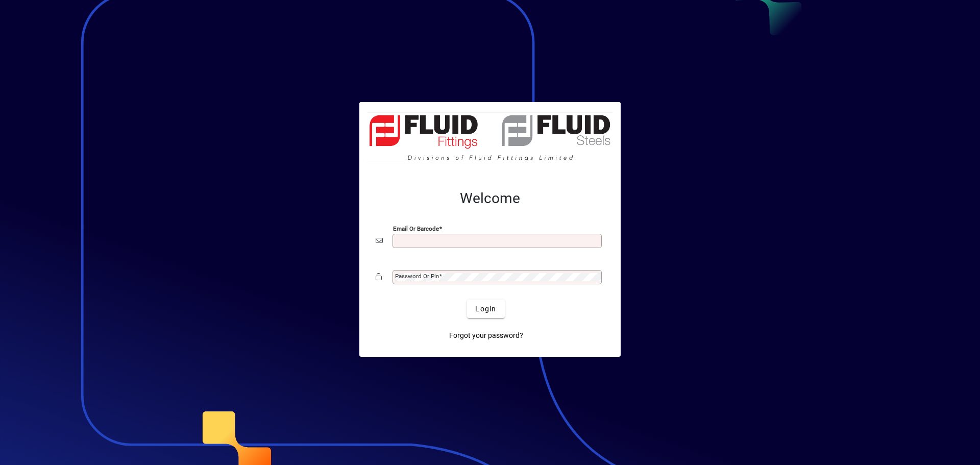  What do you see at coordinates (486, 335) in the screenshot?
I see `a: Forgot your password?` at bounding box center [486, 335].